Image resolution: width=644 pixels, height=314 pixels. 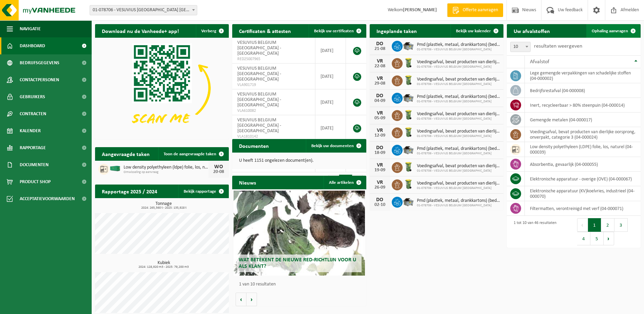 What do you see at coordinates (532, 31) in the screenshot?
I see `h2: Uw afvalstoffen` at bounding box center [532, 31].